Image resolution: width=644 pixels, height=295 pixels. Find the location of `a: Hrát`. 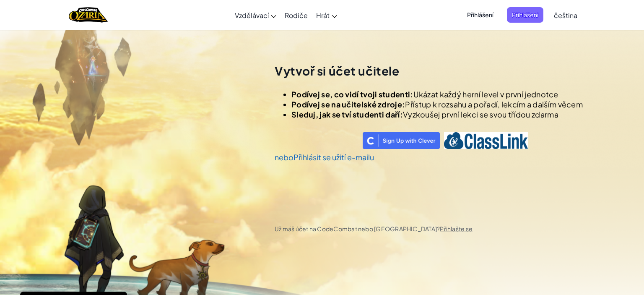

a: Hrát is located at coordinates (327, 15).